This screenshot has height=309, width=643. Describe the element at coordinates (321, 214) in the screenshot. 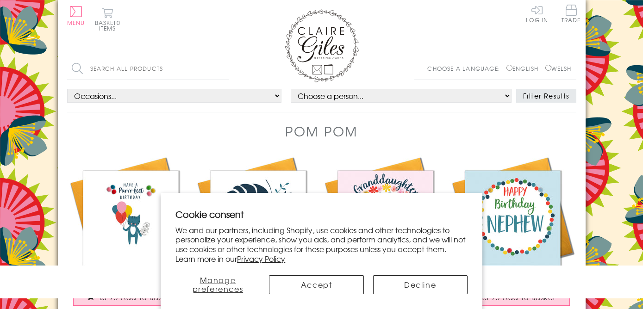

I see `h2: Cookie consent` at that location.